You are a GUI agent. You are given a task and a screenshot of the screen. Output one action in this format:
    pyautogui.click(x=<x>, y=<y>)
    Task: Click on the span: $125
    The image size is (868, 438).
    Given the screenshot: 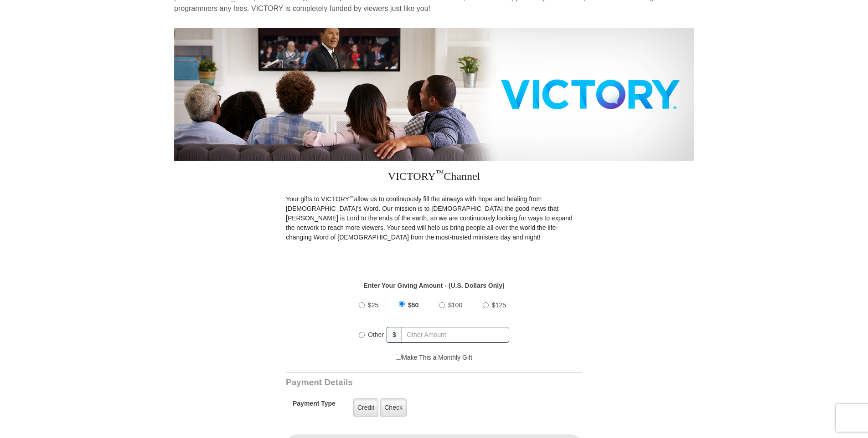 What is the action you would take?
    pyautogui.click(x=499, y=305)
    